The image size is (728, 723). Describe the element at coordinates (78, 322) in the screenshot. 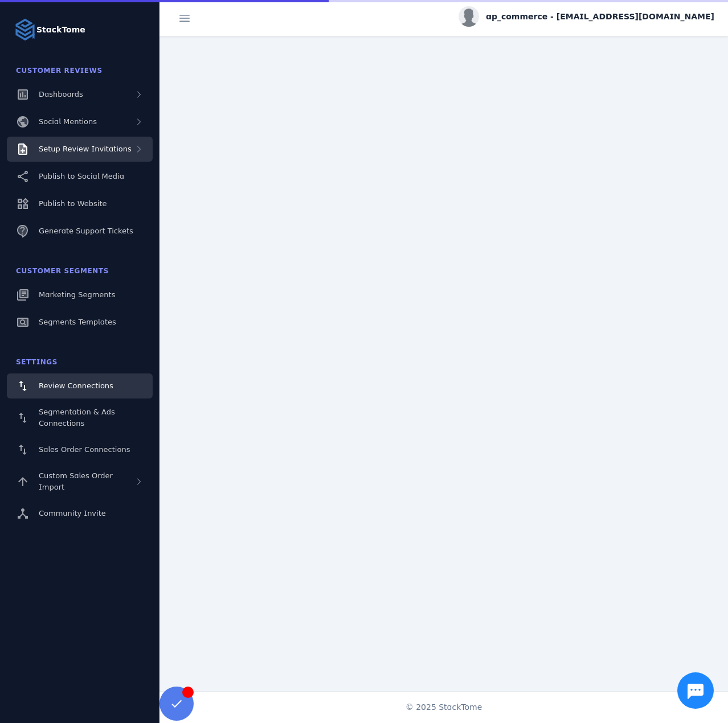

I see `span: Segments Templates` at that location.